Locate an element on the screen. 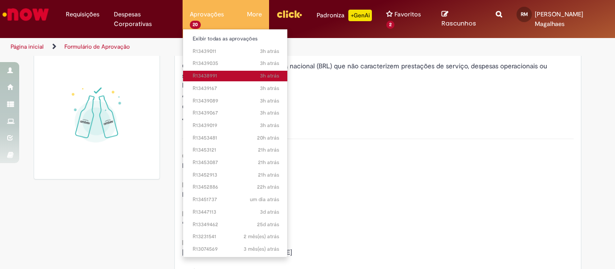 The image size is (615, 269). span: R13451737 is located at coordinates (236, 200).